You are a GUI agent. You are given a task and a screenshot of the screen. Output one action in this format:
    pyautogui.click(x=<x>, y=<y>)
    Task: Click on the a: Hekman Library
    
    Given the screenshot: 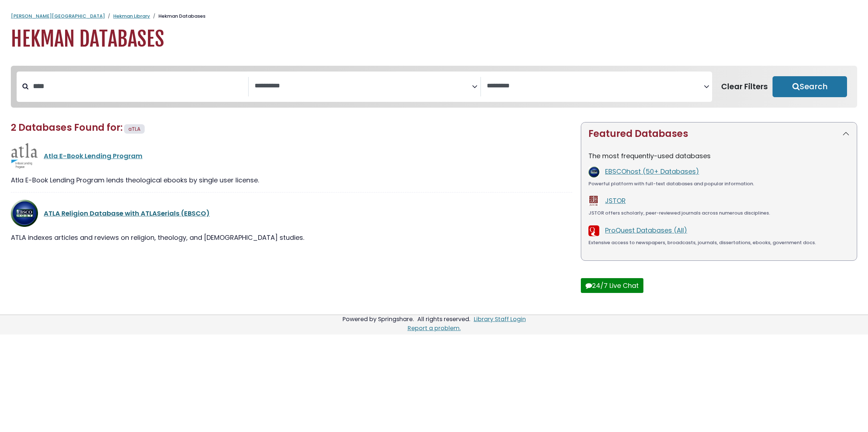 What is the action you would take?
    pyautogui.click(x=132, y=16)
    